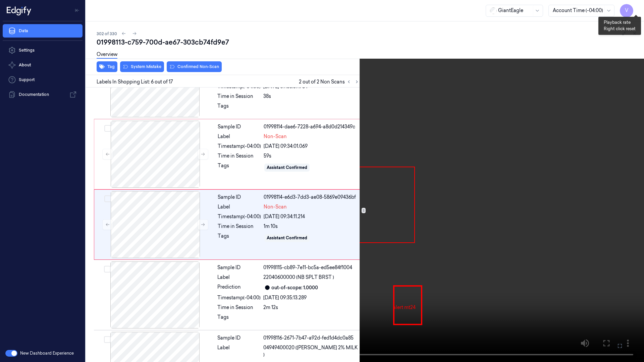 Image resolution: width=644 pixels, height=362 pixels. Describe the element at coordinates (311, 338) in the screenshot. I see `div: 01998116-2671-7b47-a92d-fed1d4dc0a85` at that location.